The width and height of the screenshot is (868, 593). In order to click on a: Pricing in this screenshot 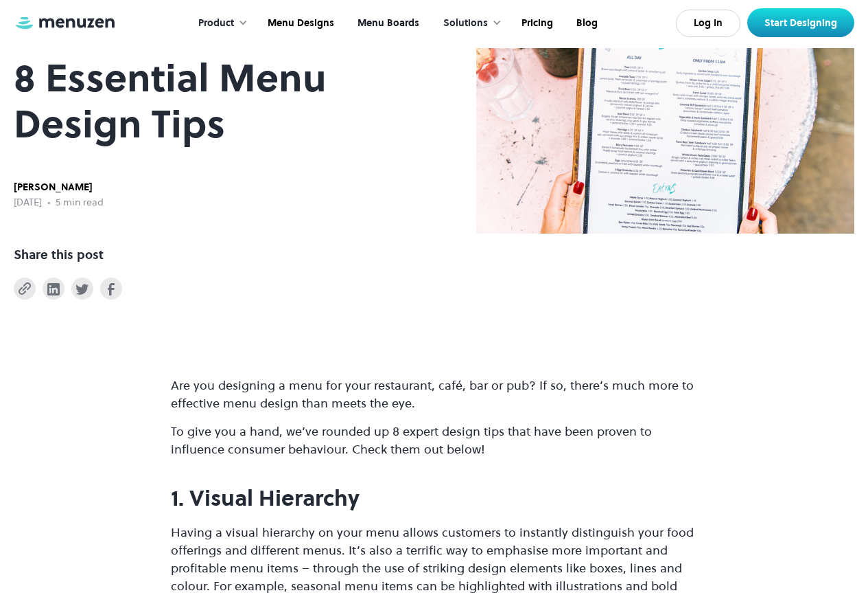, I will do `click(536, 24)`.